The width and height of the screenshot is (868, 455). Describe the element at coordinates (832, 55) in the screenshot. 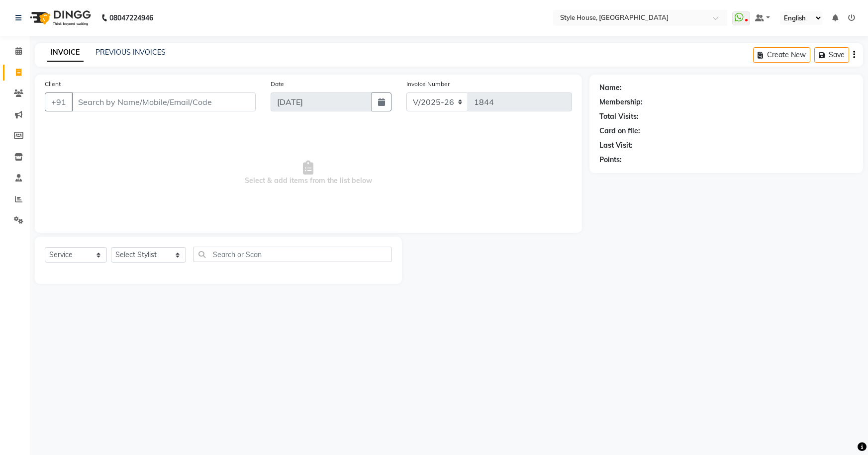

I see `button: Save` at that location.